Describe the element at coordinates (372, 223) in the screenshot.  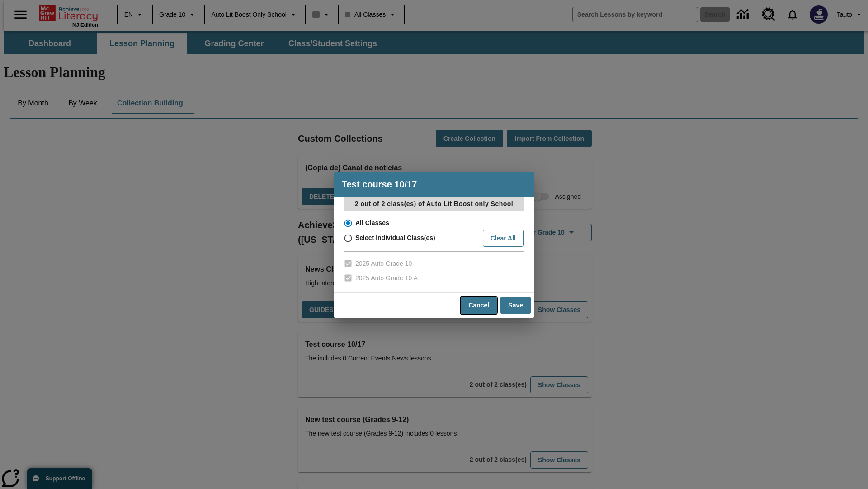
I see `span: All Classes` at that location.